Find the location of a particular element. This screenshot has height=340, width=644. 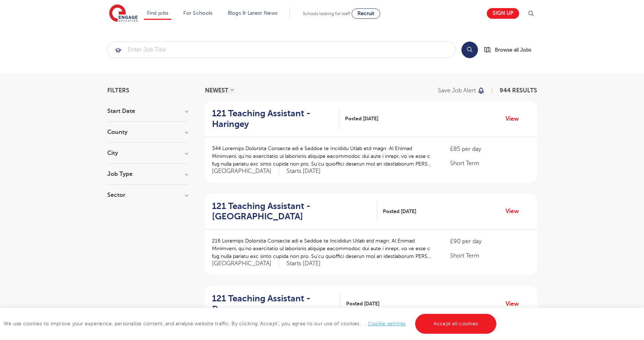

a: Accept all cookies is located at coordinates (456, 324).